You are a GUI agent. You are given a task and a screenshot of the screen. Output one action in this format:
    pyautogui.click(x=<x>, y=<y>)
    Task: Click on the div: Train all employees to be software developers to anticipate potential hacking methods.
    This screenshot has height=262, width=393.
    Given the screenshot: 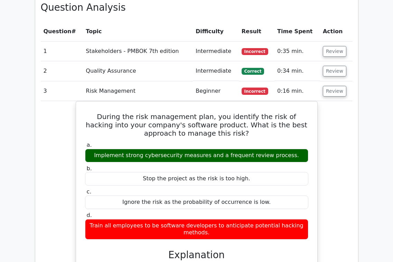 What is the action you would take?
    pyautogui.click(x=197, y=229)
    